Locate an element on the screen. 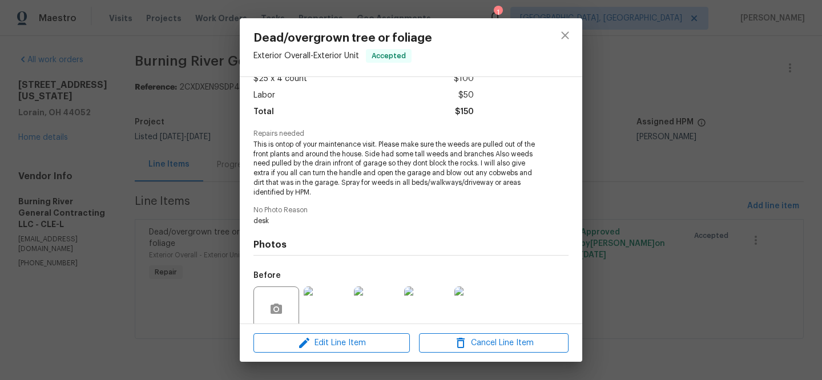 This screenshot has width=822, height=380. span: Labor is located at coordinates (264, 95).